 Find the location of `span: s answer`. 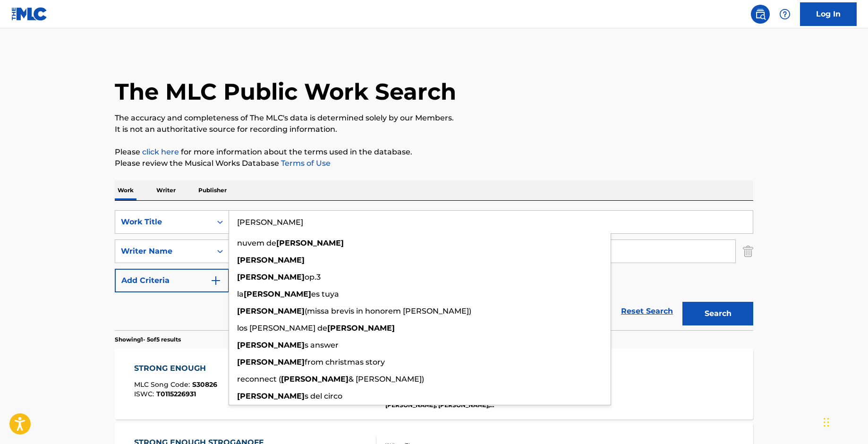

span: s answer is located at coordinates (322, 345).